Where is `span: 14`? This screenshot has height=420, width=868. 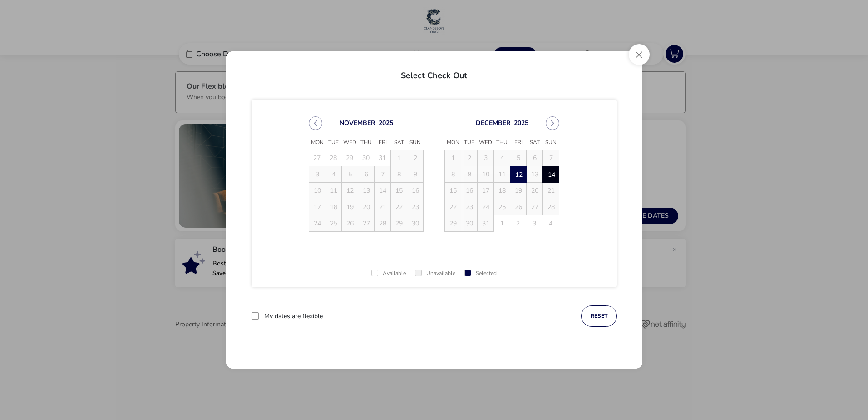 span: 14 is located at coordinates (551, 175).